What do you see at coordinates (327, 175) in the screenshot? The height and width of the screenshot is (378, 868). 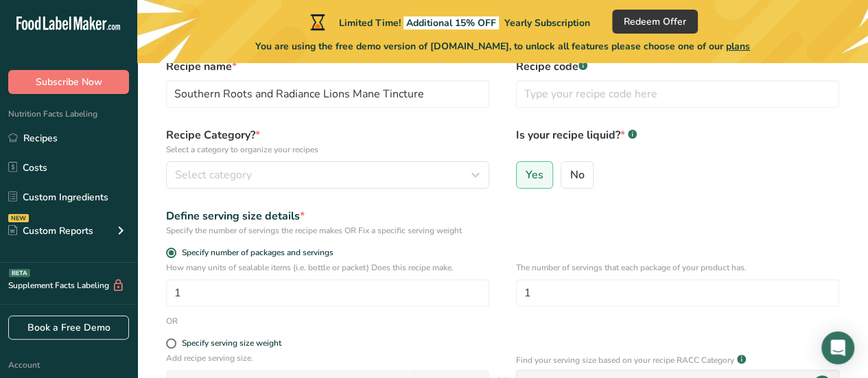 I see `button: Select category` at bounding box center [327, 175].